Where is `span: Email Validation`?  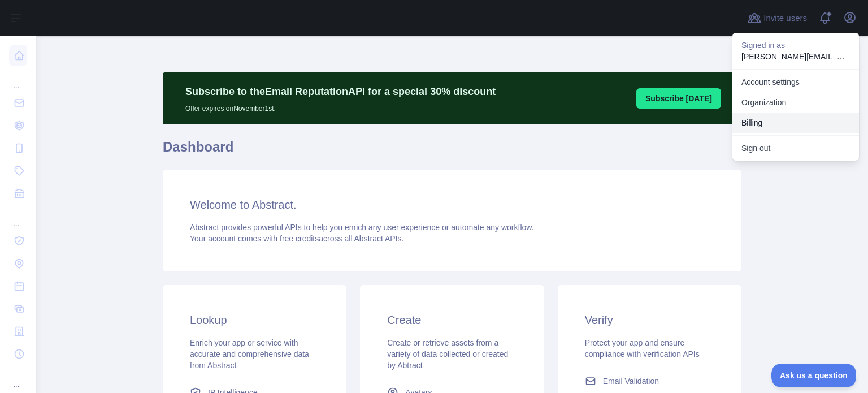 span: Email Validation is located at coordinates (631, 381).